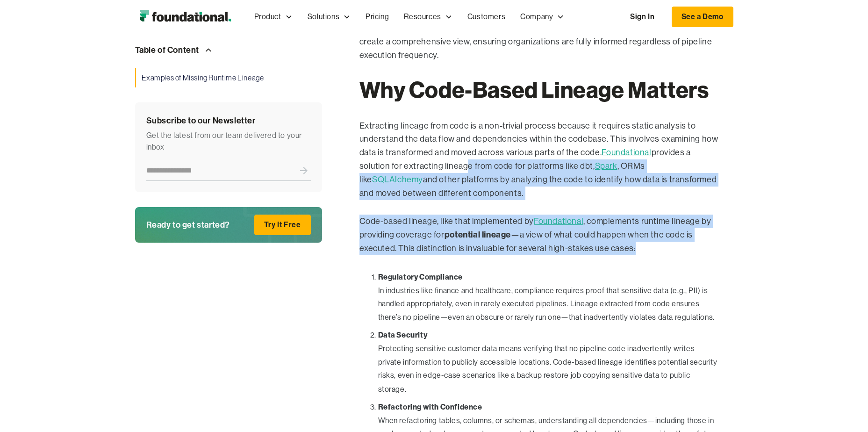  What do you see at coordinates (208, 50) in the screenshot?
I see `img: Arrow` at bounding box center [208, 50].